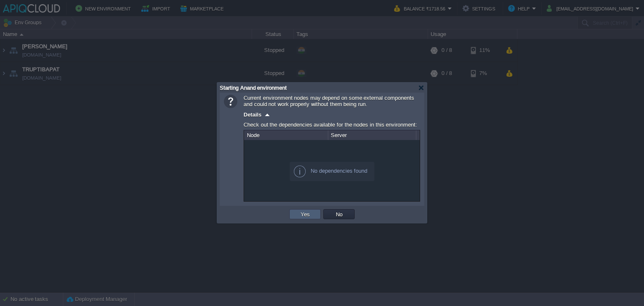 This screenshot has width=644, height=306. Describe the element at coordinates (286, 135) in the screenshot. I see `div: Node` at that location.